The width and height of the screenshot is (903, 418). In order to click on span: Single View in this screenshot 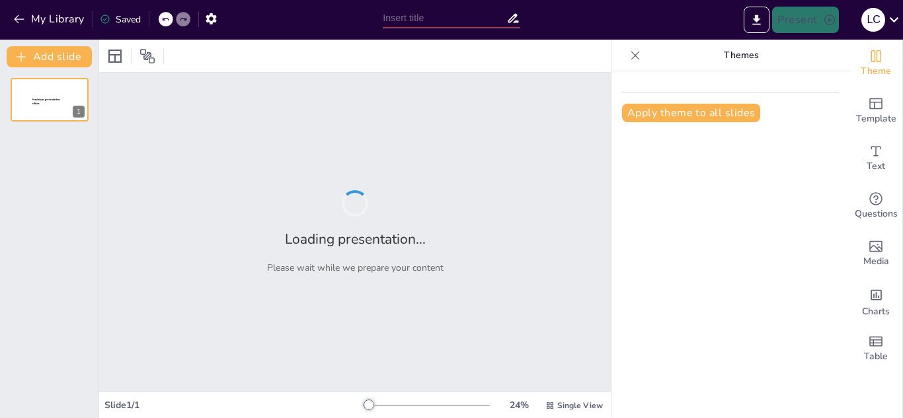, I will do `click(579, 406)`.